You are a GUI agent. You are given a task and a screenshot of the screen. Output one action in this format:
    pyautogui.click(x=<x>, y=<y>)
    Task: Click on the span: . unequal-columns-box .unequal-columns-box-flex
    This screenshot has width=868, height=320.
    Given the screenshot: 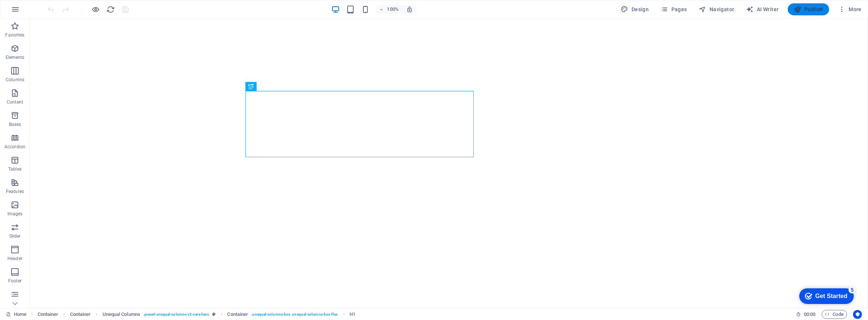 What is the action you would take?
    pyautogui.click(x=294, y=315)
    